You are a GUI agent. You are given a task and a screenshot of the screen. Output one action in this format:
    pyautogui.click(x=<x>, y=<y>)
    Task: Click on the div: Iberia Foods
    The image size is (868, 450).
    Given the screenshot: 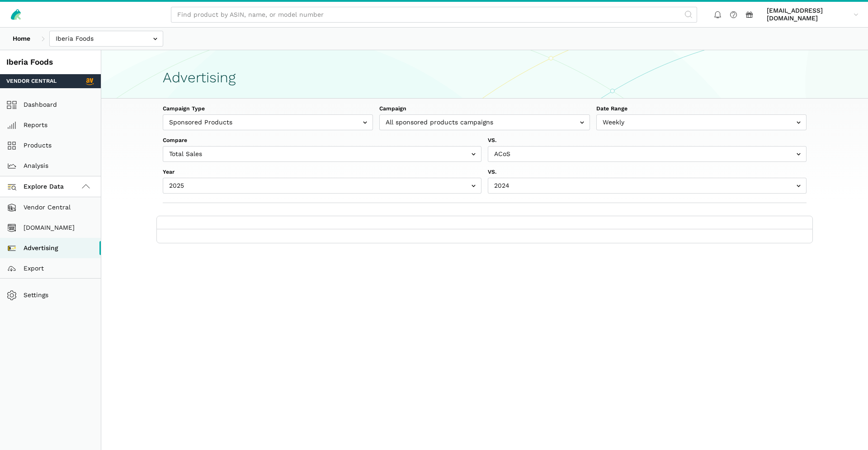 What is the action you would take?
    pyautogui.click(x=50, y=62)
    